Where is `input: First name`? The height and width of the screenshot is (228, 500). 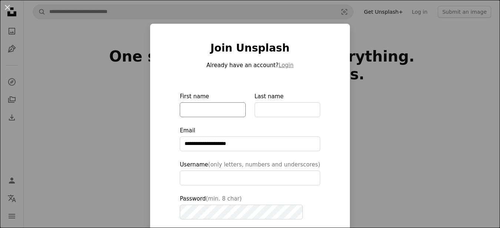 input: First name is located at coordinates (212, 110).